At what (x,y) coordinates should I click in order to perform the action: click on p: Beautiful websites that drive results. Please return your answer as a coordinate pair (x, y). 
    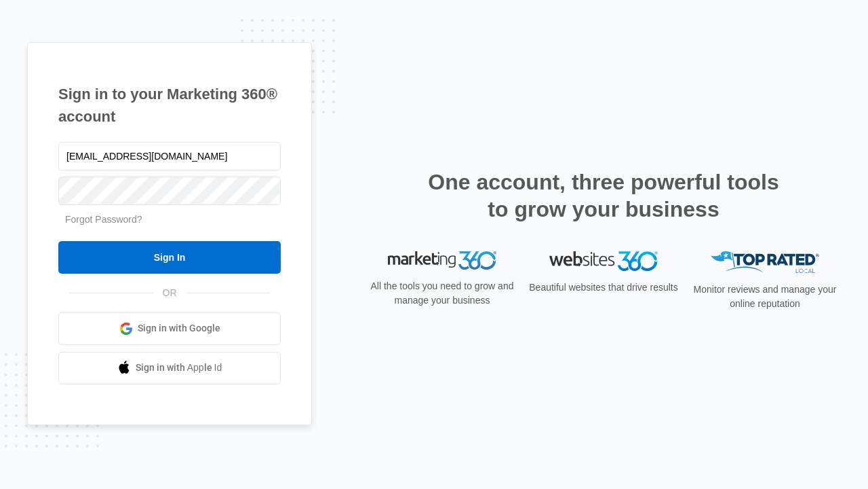
    Looking at the image, I should click on (603, 287).